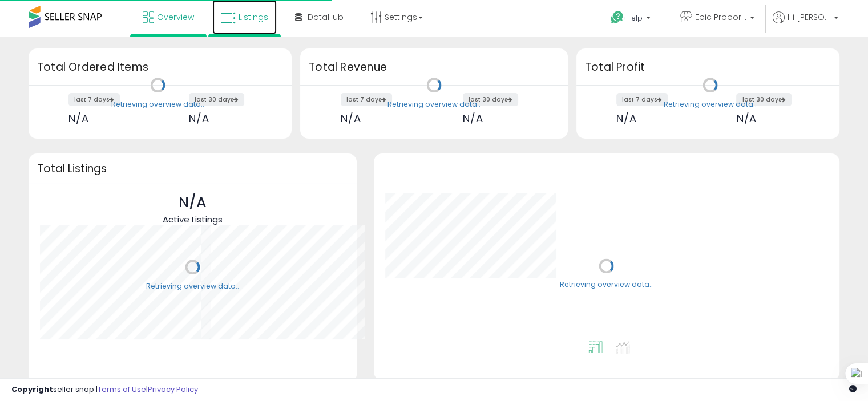 The width and height of the screenshot is (868, 401). Describe the element at coordinates (325, 17) in the screenshot. I see `span: DataHub` at that location.